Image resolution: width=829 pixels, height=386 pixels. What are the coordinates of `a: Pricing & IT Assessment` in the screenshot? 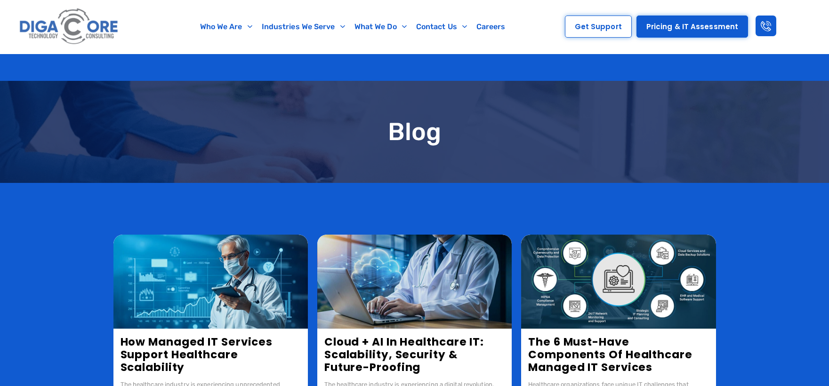 It's located at (692, 26).